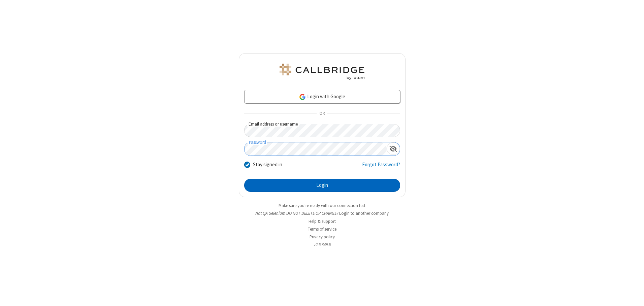 Image resolution: width=644 pixels, height=306 pixels. What do you see at coordinates (381, 167) in the screenshot?
I see `a: Forgot Password?` at bounding box center [381, 167].